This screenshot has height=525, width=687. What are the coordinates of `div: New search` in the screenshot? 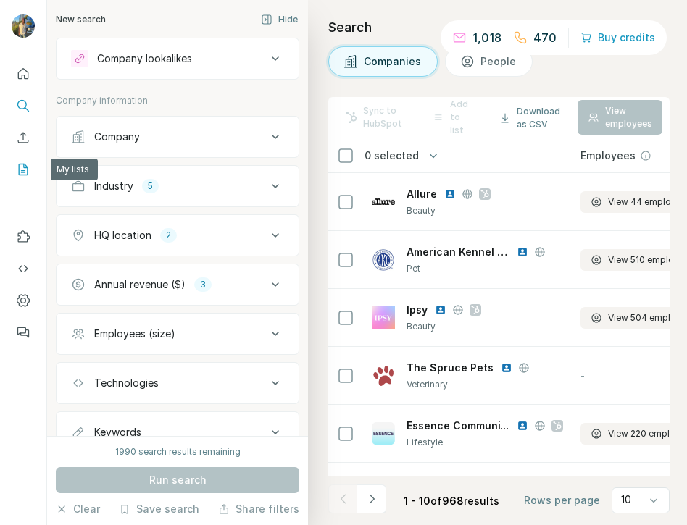 It's located at (80, 20).